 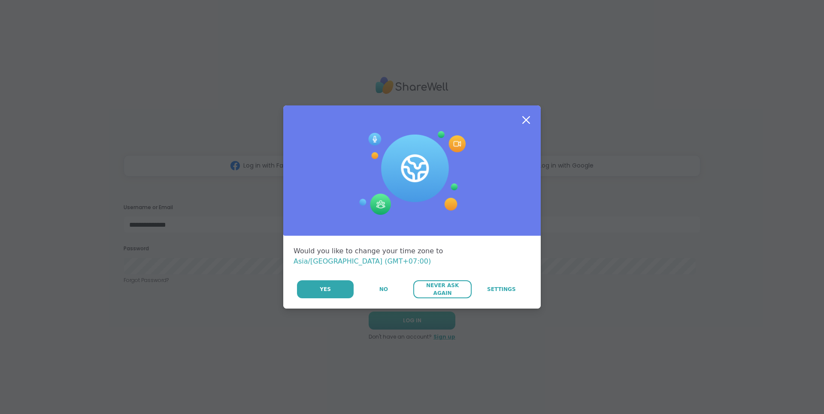 What do you see at coordinates (501, 290) in the screenshot?
I see `span: Settings` at bounding box center [501, 290].